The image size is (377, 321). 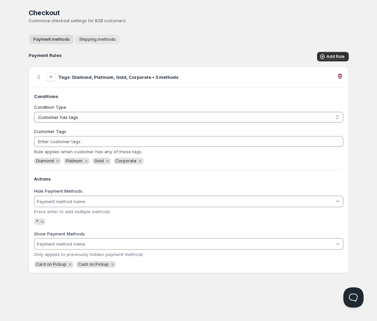 What do you see at coordinates (126, 161) in the screenshot?
I see `span: Corporate` at bounding box center [126, 161].